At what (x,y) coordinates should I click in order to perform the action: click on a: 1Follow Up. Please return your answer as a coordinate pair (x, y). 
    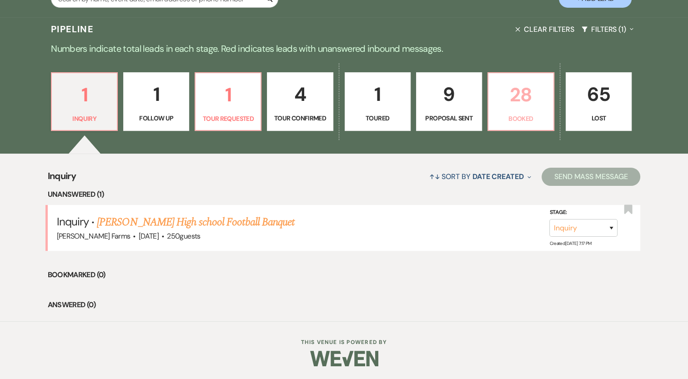
    Looking at the image, I should click on (156, 102).